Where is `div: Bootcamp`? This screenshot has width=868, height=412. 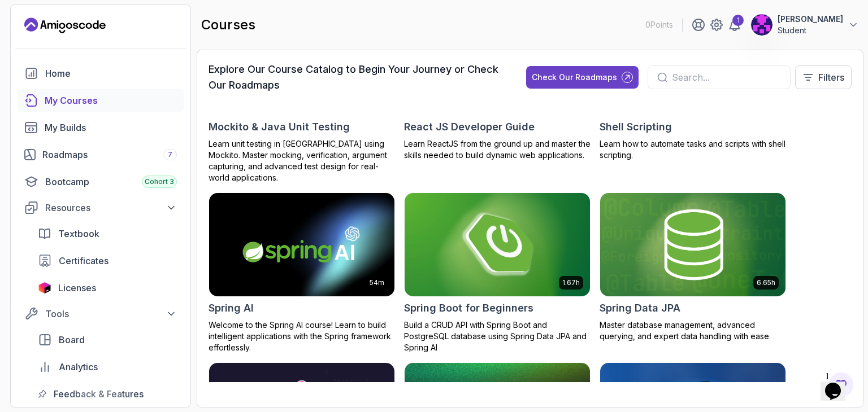
div: Bootcamp is located at coordinates (110, 182).